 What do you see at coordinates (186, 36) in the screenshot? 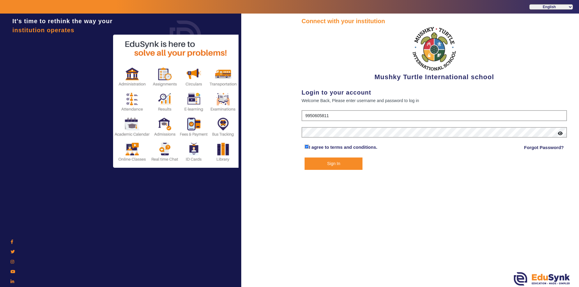
I see `img: login.png` at bounding box center [186, 36].